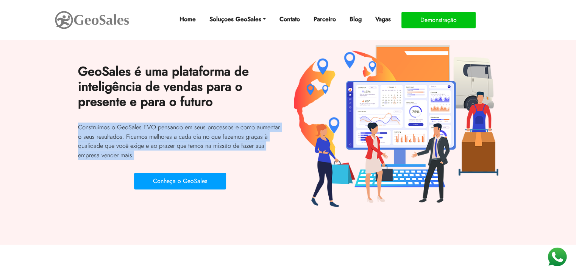 This screenshot has height=276, width=576. I want to click on img: Plataforma GeoSales, so click(396, 126).